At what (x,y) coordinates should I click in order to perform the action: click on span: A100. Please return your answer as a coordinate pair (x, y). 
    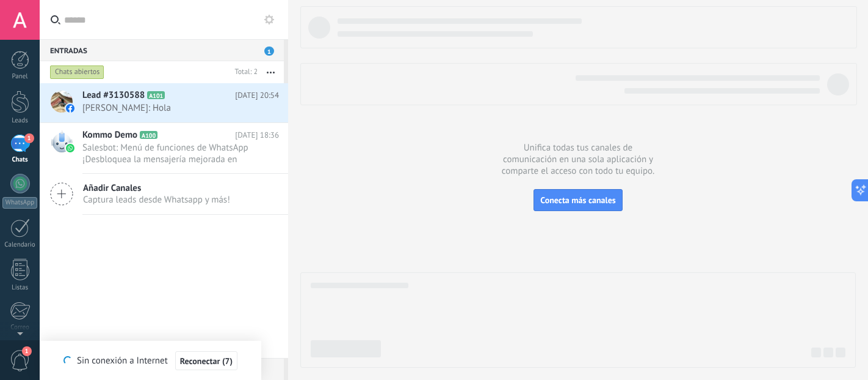
    Looking at the image, I should click on (148, 135).